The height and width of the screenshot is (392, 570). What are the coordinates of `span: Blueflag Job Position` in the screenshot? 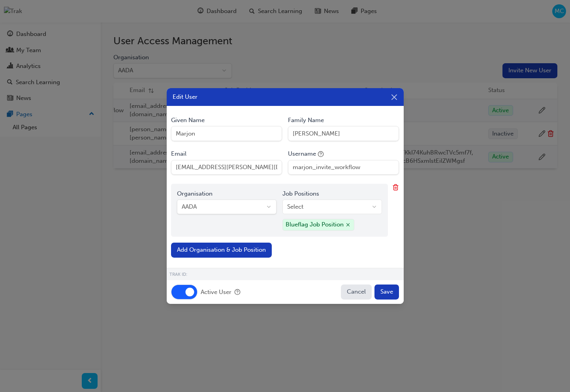 It's located at (319, 225).